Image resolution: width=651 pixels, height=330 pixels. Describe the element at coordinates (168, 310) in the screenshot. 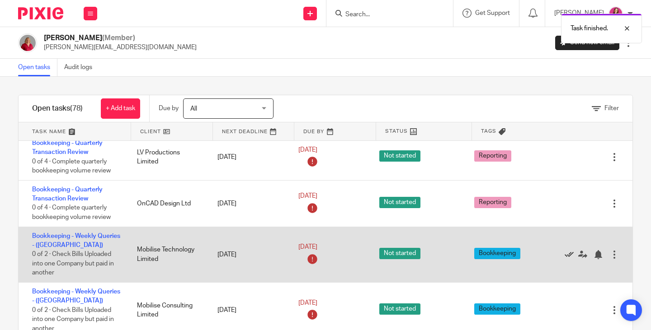

I see `div: Mobilise Consulting Limited` at that location.